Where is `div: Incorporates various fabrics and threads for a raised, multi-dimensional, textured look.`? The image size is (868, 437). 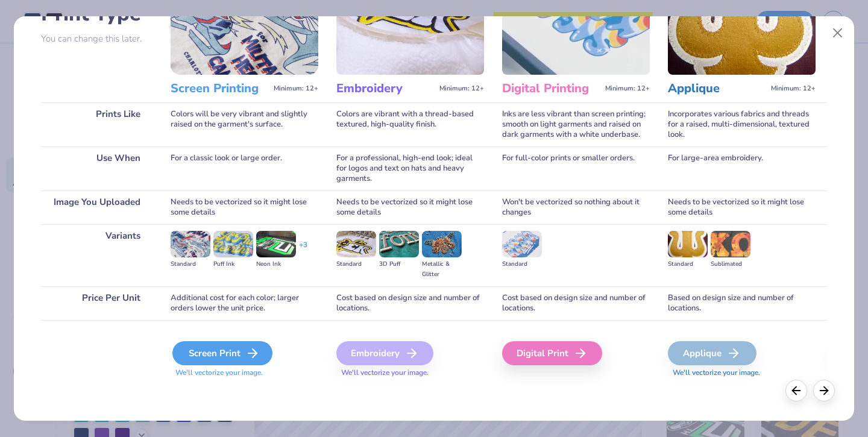 div: Incorporates various fabrics and threads for a raised, multi-dimensional, textured look. is located at coordinates (741, 124).